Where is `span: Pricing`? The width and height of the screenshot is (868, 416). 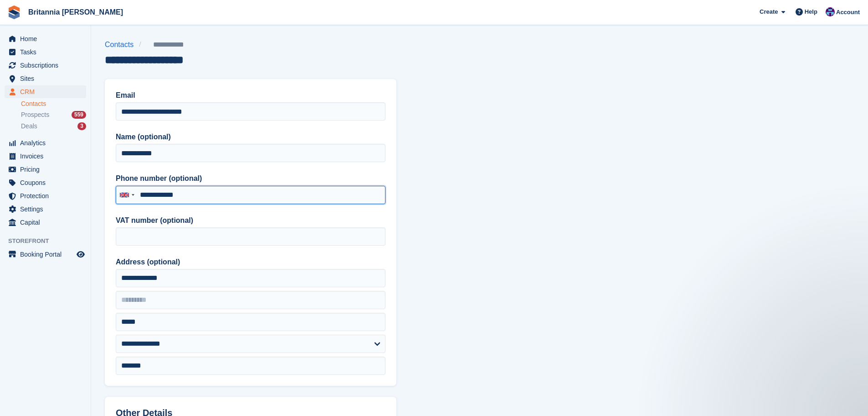
span: Pricing is located at coordinates (48, 169).